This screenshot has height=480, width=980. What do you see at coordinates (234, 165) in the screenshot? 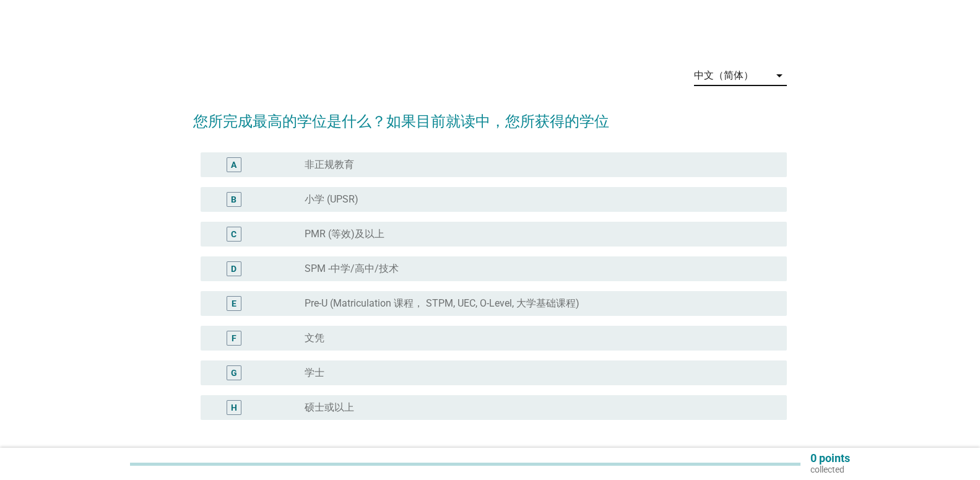
I see `div: A` at bounding box center [234, 165].